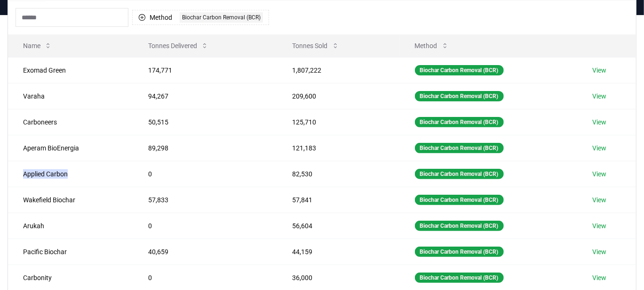  What do you see at coordinates (339, 251) in the screenshot?
I see `td: 44,159` at bounding box center [339, 251].